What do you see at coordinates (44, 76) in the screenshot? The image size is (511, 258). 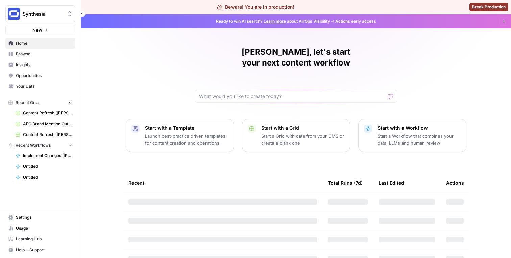 I see `span: Opportunities` at bounding box center [44, 76].